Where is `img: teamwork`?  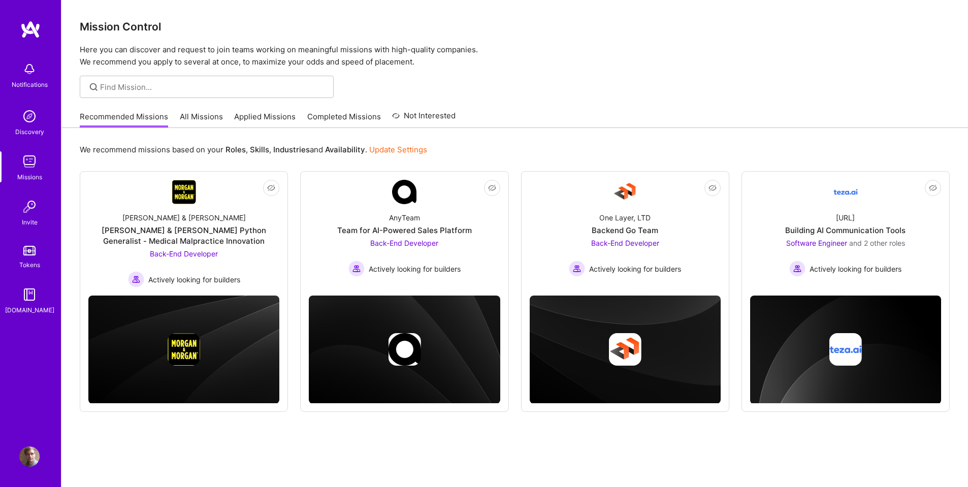 img: teamwork is located at coordinates (29, 162).